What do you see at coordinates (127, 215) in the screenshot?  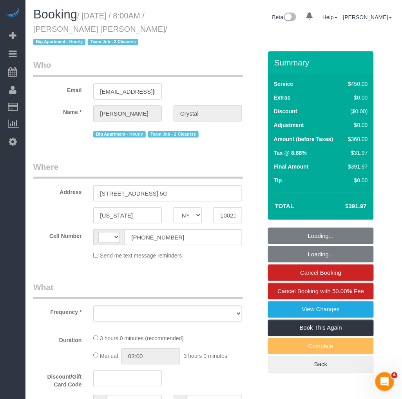 I see `input: City` at bounding box center [127, 215].